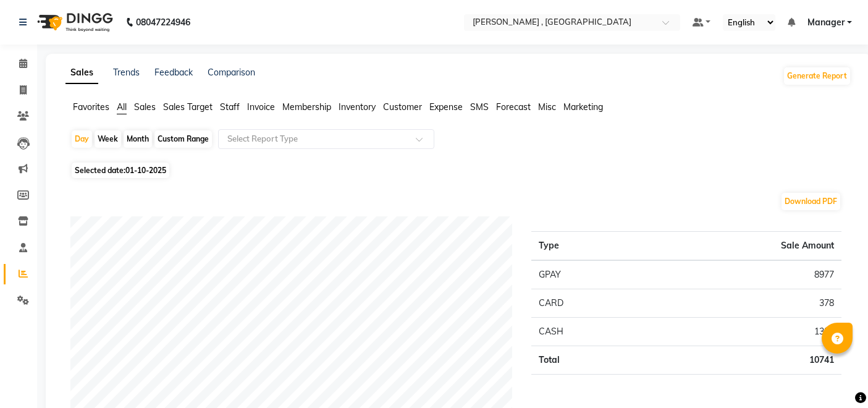 Image resolution: width=868 pixels, height=408 pixels. I want to click on td: Total, so click(588, 360).